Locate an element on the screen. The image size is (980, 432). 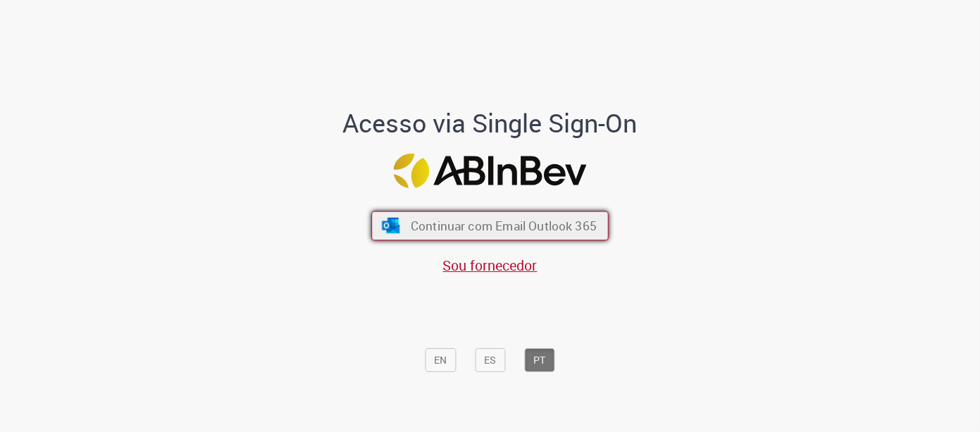
span: Continuar com Email Outlook 365 is located at coordinates (503, 225).